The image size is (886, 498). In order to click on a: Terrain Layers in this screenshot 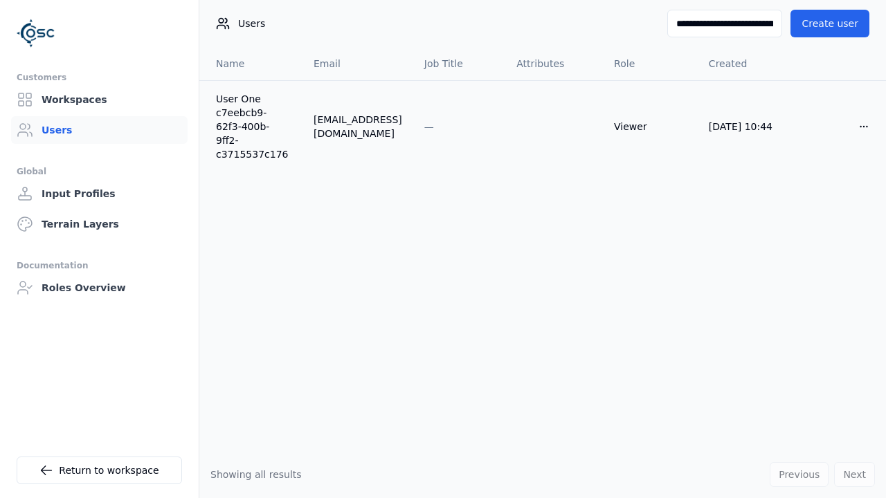, I will do `click(99, 224)`.